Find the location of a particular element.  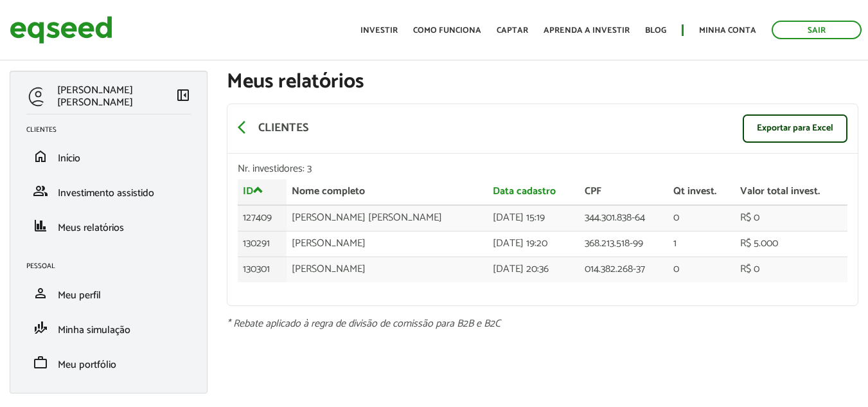

a: Colapsar menu is located at coordinates (183, 97).